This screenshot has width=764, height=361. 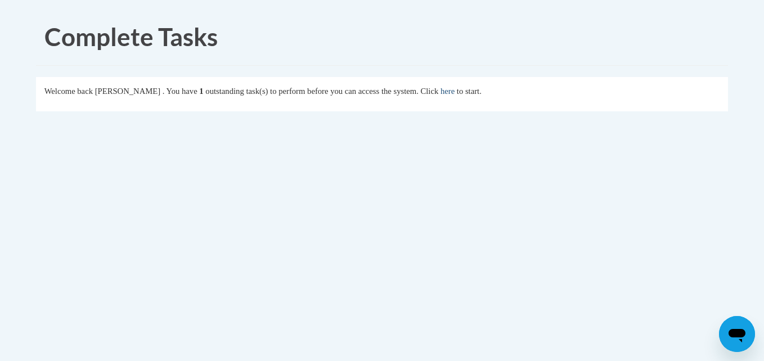 What do you see at coordinates (131, 37) in the screenshot?
I see `span: Complete Tasks` at bounding box center [131, 37].